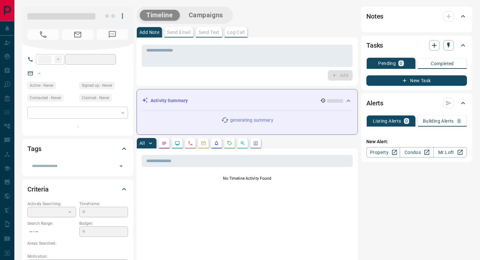 Image resolution: width=480 pixels, height=260 pixels. I want to click on span: Contacted - Never, so click(45, 98).